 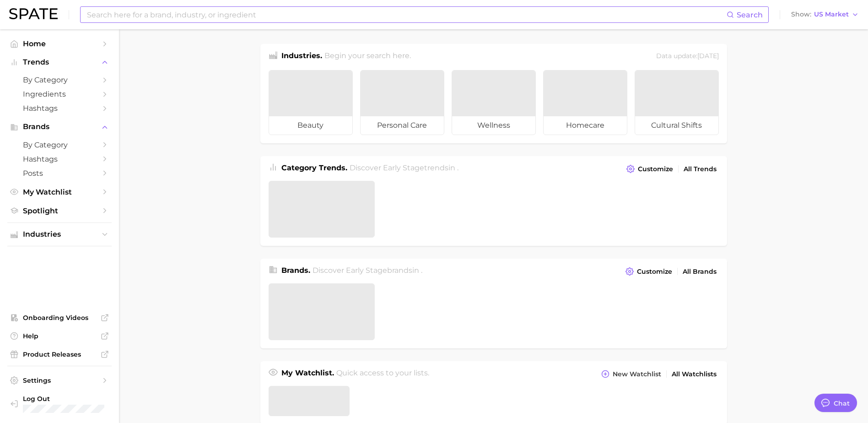 I want to click on button: Trends, so click(x=59, y=62).